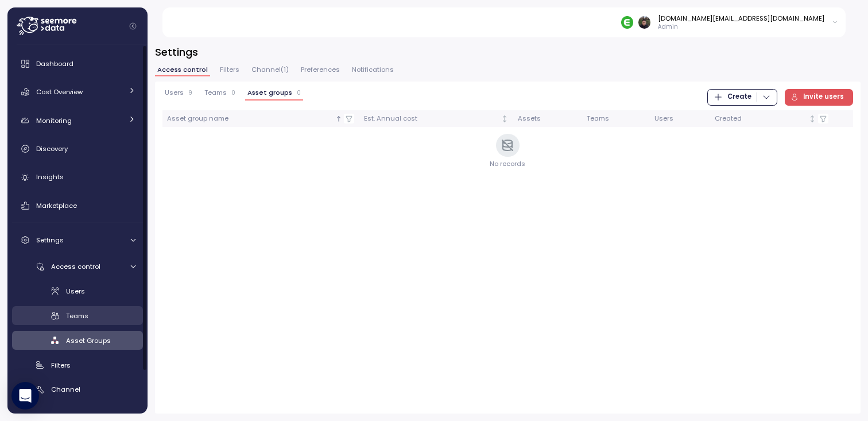  What do you see at coordinates (77, 64) in the screenshot?
I see `a: Dashboard` at bounding box center [77, 64].